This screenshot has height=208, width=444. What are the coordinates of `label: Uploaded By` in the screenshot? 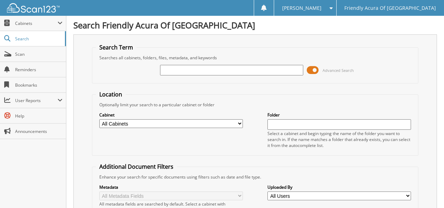 It's located at (339, 187).